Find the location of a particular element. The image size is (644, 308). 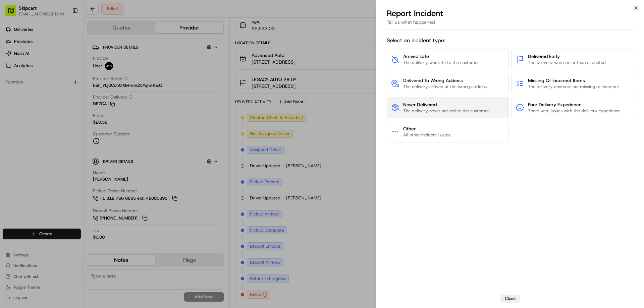

span: API Documentation is located at coordinates (86, 101).